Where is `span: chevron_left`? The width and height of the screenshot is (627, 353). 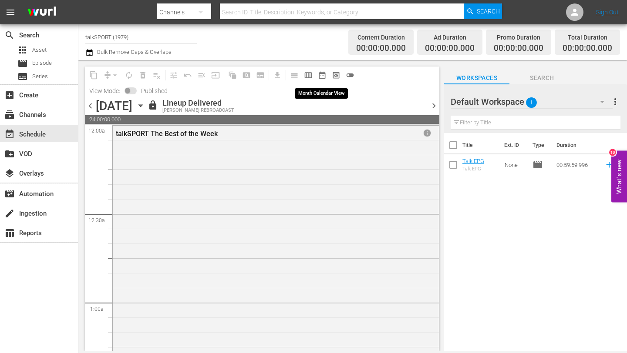 span: chevron_left is located at coordinates (90, 106).